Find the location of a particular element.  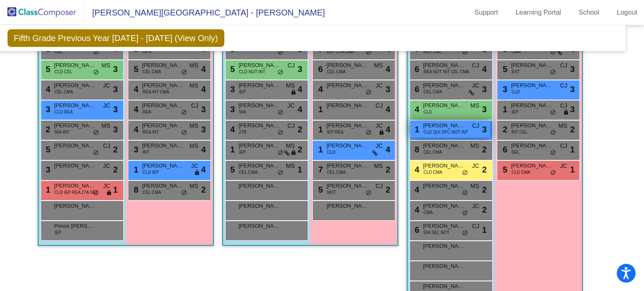

span: NOT CEL is located at coordinates (433, 52).